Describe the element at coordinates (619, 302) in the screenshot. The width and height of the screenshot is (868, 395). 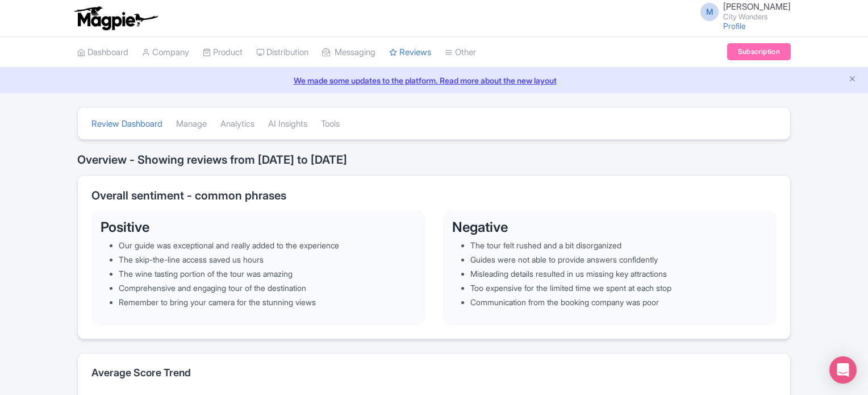
I see `li: Communication from the booking company was poor` at that location.